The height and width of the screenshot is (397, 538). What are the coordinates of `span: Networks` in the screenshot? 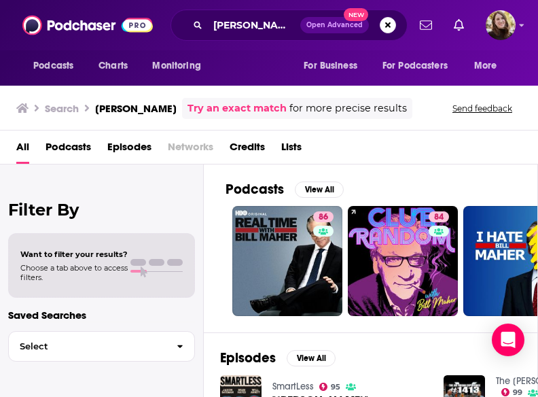 It's located at (190, 149).